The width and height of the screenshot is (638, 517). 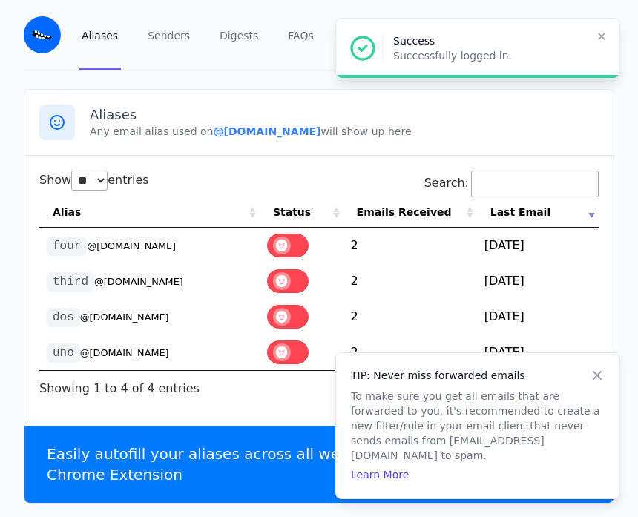 What do you see at coordinates (253, 465) in the screenshot?
I see `p: Easily autofill your aliases across all websites with our Chrome Extension` at bounding box center [253, 465].